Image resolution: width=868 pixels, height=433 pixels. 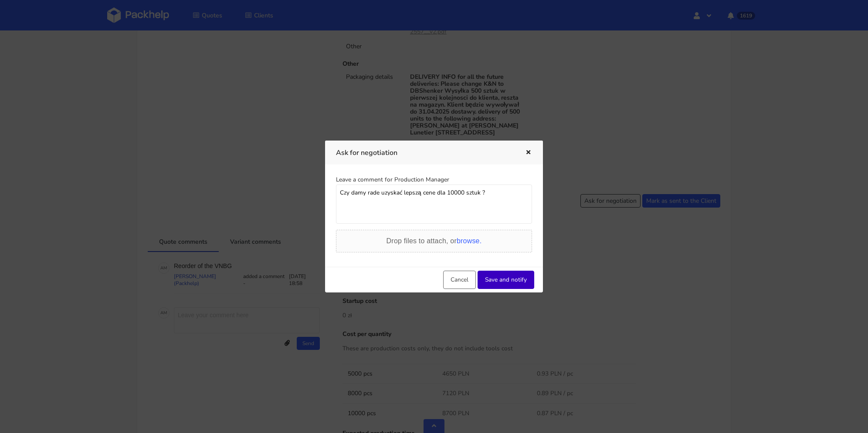 What do you see at coordinates (459, 280) in the screenshot?
I see `button: Cancel` at bounding box center [459, 280].